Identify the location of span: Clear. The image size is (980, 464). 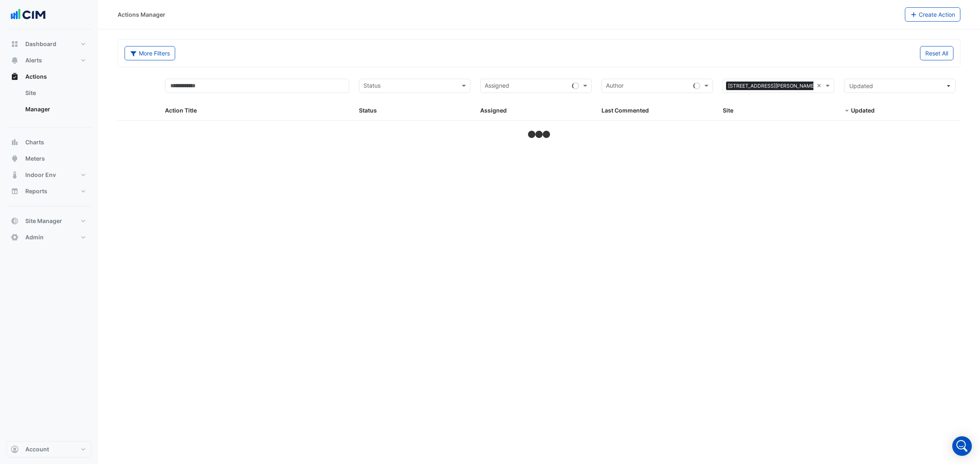
(820, 86).